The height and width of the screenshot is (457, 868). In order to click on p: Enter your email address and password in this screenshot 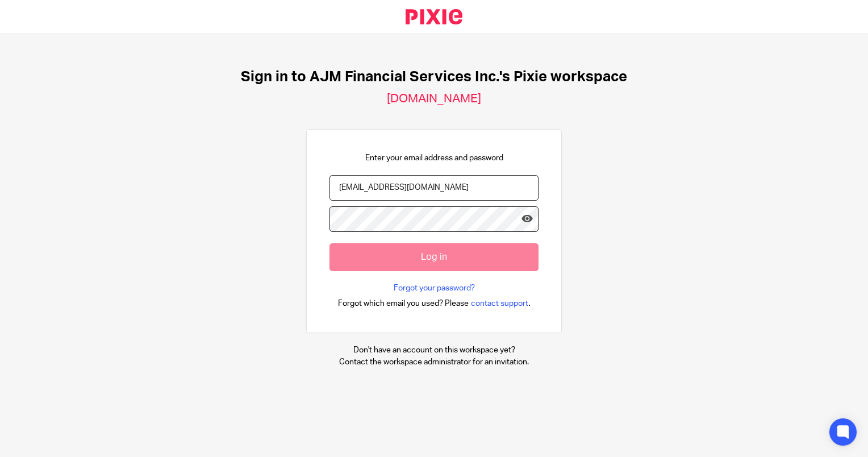, I will do `click(434, 158)`.